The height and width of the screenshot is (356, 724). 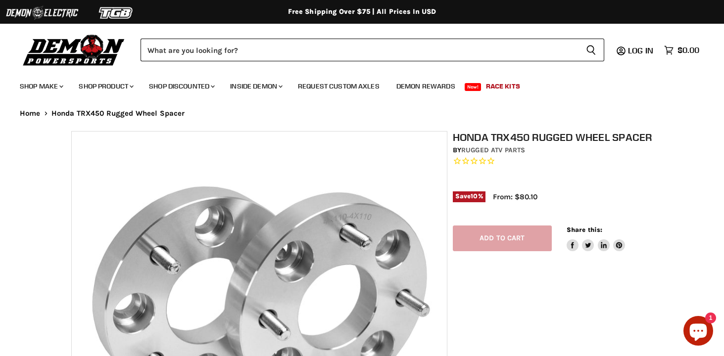 What do you see at coordinates (426, 86) in the screenshot?
I see `a: Demon Rewards` at bounding box center [426, 86].